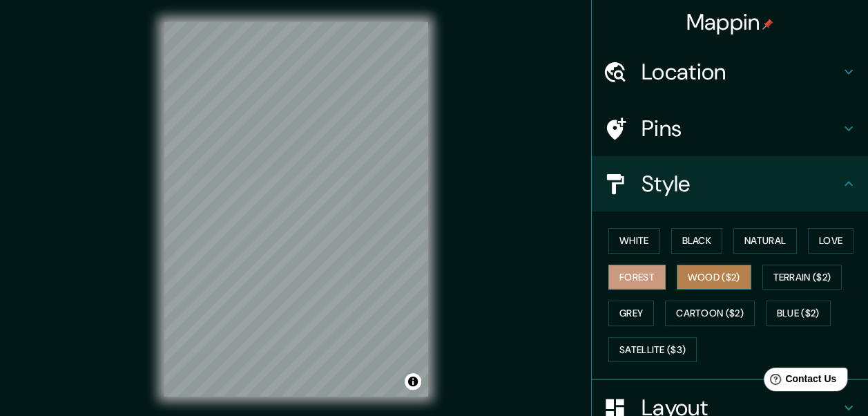 The height and width of the screenshot is (416, 868). Describe the element at coordinates (697, 241) in the screenshot. I see `button: Black` at that location.